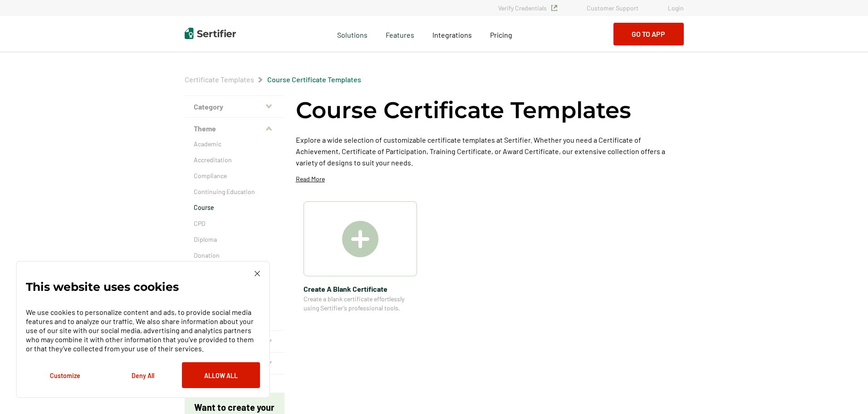 The image size is (868, 414). I want to click on p: Course, so click(234, 207).